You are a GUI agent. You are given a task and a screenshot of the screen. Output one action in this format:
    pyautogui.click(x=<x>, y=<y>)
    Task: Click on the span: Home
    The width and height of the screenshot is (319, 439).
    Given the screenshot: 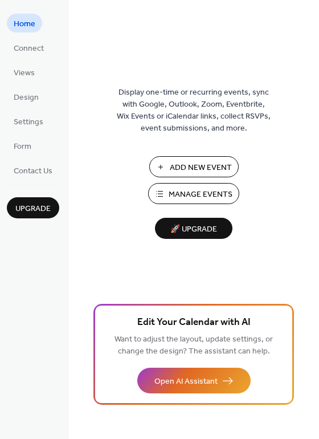 What is the action you would take?
    pyautogui.click(x=25, y=24)
    